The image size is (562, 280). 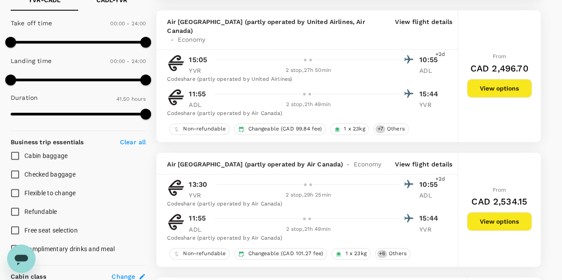 I want to click on div: 2 stop , 29h 25min, so click(x=308, y=195).